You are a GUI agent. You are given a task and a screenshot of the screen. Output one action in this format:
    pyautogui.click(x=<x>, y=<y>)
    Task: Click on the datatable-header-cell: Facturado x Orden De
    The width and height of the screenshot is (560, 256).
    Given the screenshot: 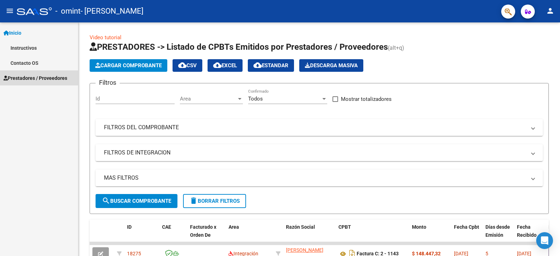 What is the action you would take?
    pyautogui.click(x=207, y=235)
    